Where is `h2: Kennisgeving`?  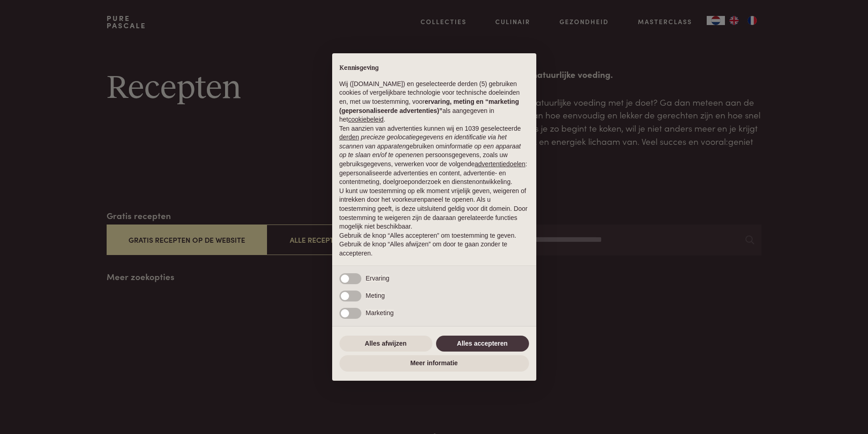
h2: Kennisgeving is located at coordinates (434, 68).